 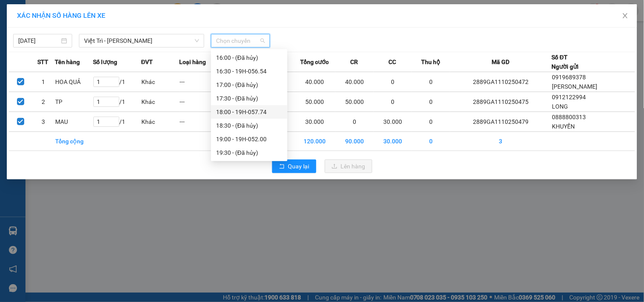 I want to click on td: 1, so click(x=43, y=82).